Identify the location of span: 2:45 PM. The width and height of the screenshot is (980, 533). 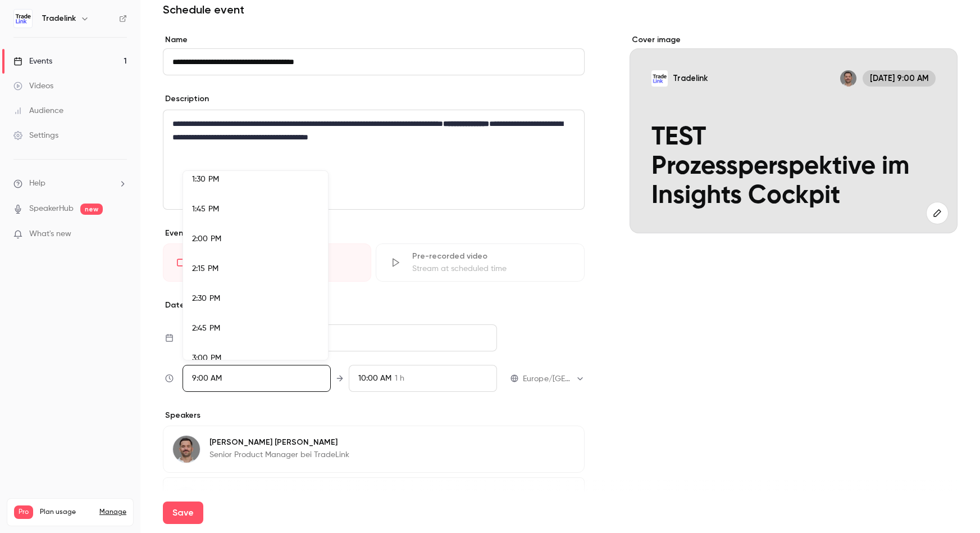
(206, 329).